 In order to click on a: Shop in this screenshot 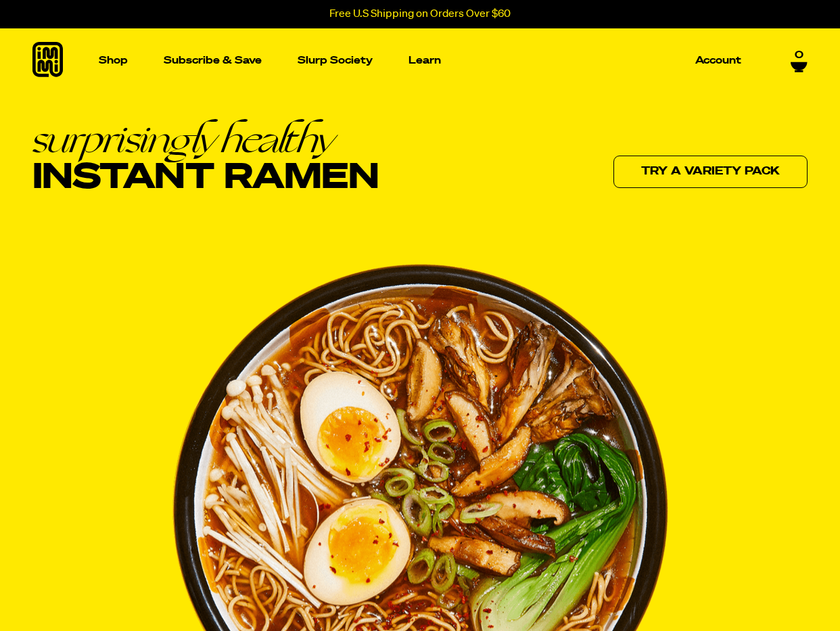, I will do `click(113, 60)`.